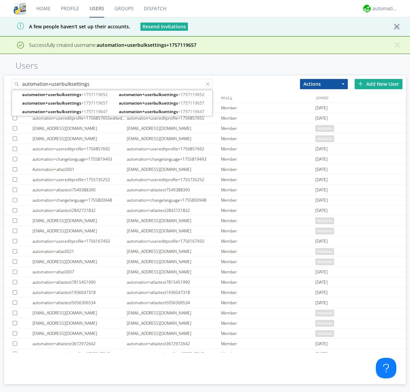 The width and height of the screenshot is (410, 392). I want to click on div: automation+changelanguage+1755819493, so click(80, 159).